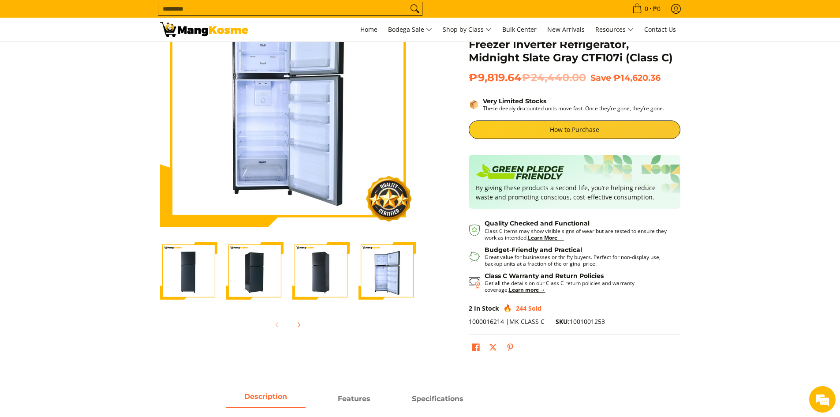 The height and width of the screenshot is (417, 840). Describe the element at coordinates (369, 29) in the screenshot. I see `span: Home` at that location.